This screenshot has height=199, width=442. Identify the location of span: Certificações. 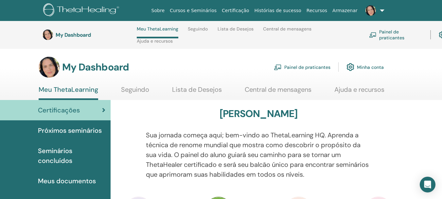
(59, 110).